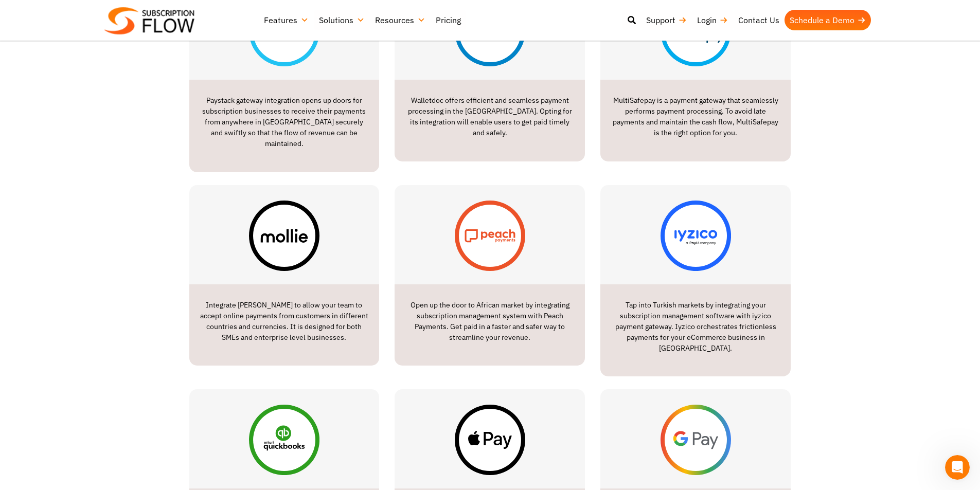 Image resolution: width=980 pixels, height=490 pixels. What do you see at coordinates (759, 20) in the screenshot?
I see `a: Contact Us` at bounding box center [759, 20].